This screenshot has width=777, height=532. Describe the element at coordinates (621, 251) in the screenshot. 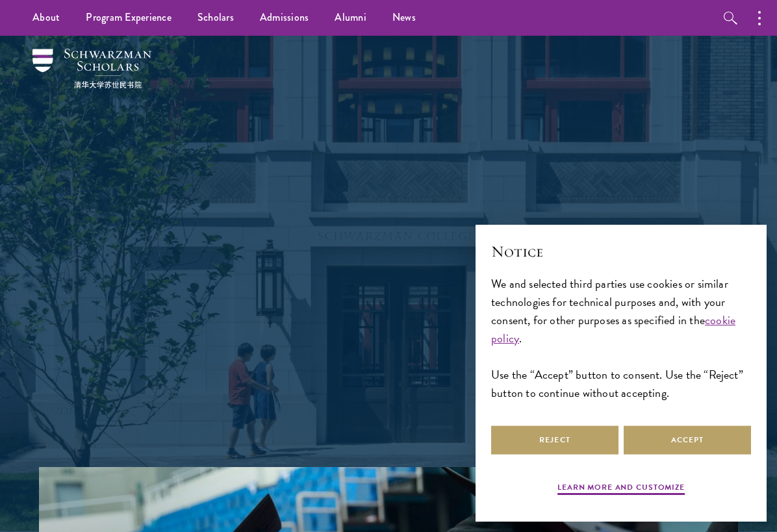

I see `h2: Notice` at that location.